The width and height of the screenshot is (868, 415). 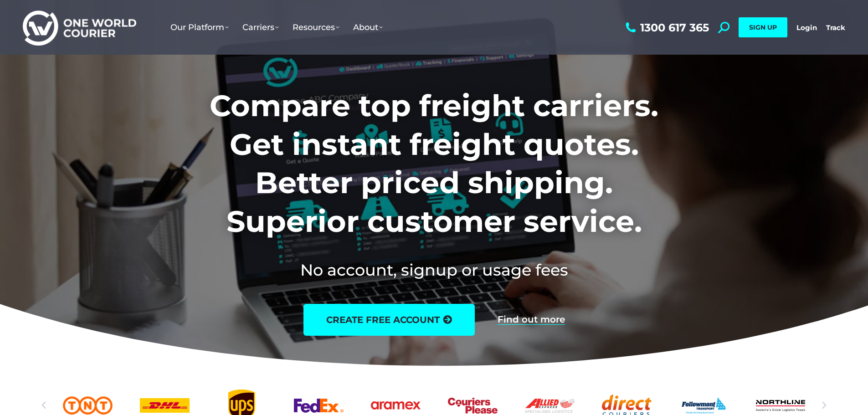 What do you see at coordinates (434, 270) in the screenshot?
I see `h2: No account, signup or usage fees` at bounding box center [434, 270].